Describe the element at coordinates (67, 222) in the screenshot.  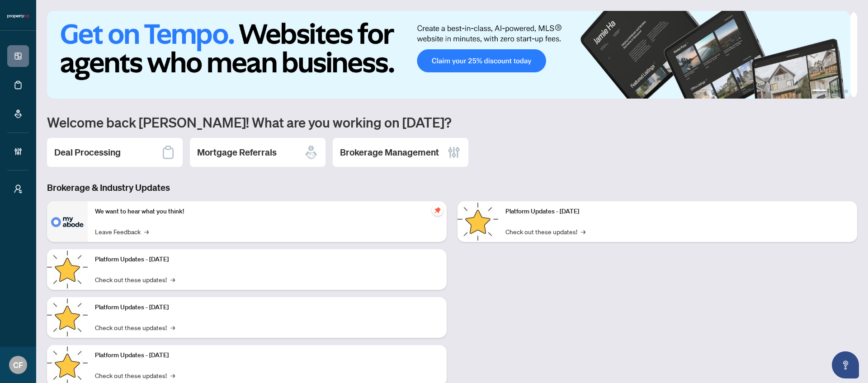
I see `img: We want to hear what you think!` at that location.